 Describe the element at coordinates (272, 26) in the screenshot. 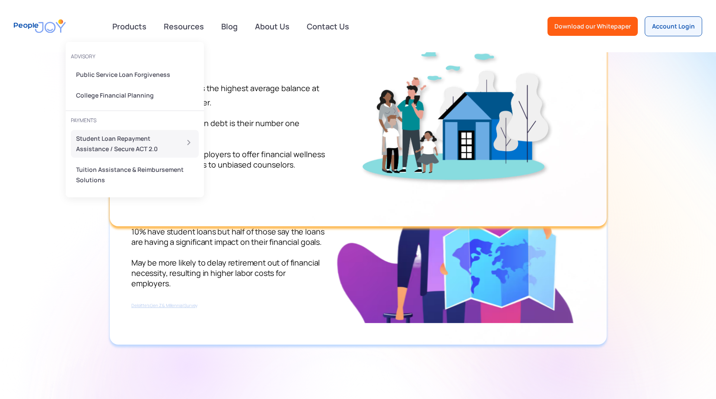

I see `a: About Us` at that location.